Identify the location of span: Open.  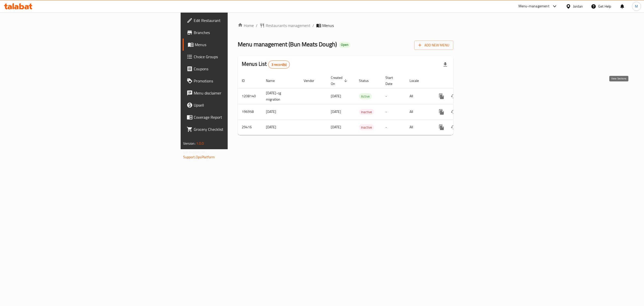
(345, 45).